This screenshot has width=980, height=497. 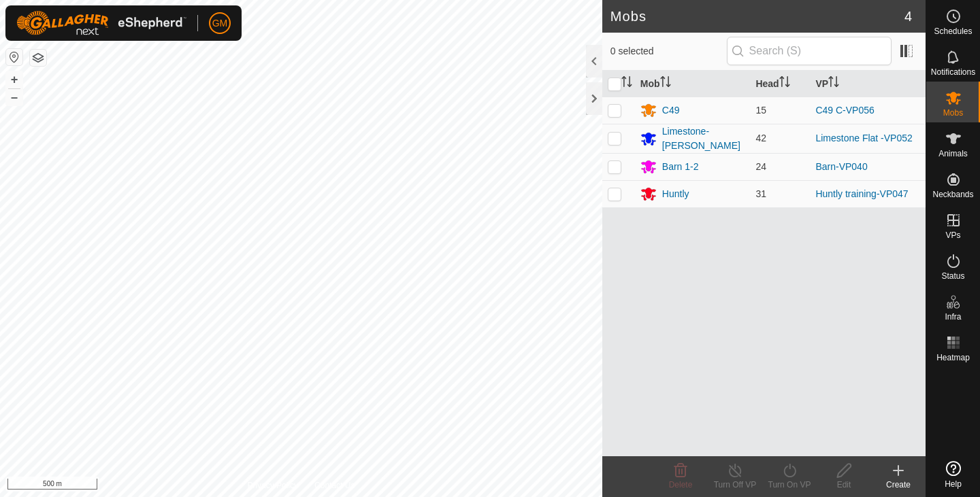 What do you see at coordinates (953, 475) in the screenshot?
I see `a: Help` at bounding box center [953, 475].